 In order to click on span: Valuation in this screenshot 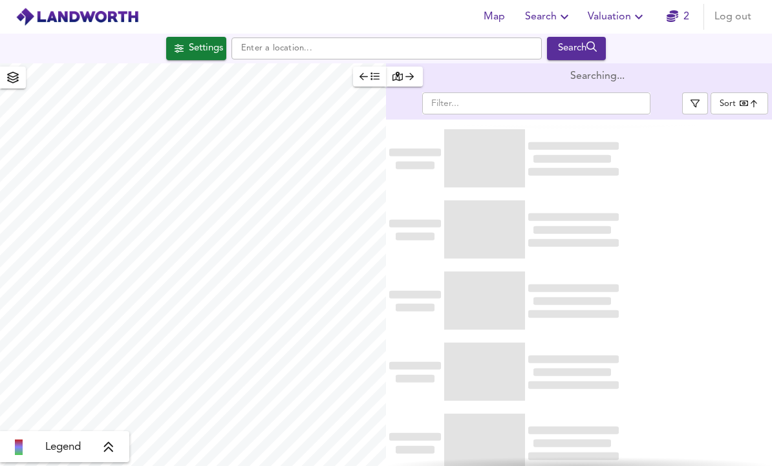, I will do `click(617, 17)`.